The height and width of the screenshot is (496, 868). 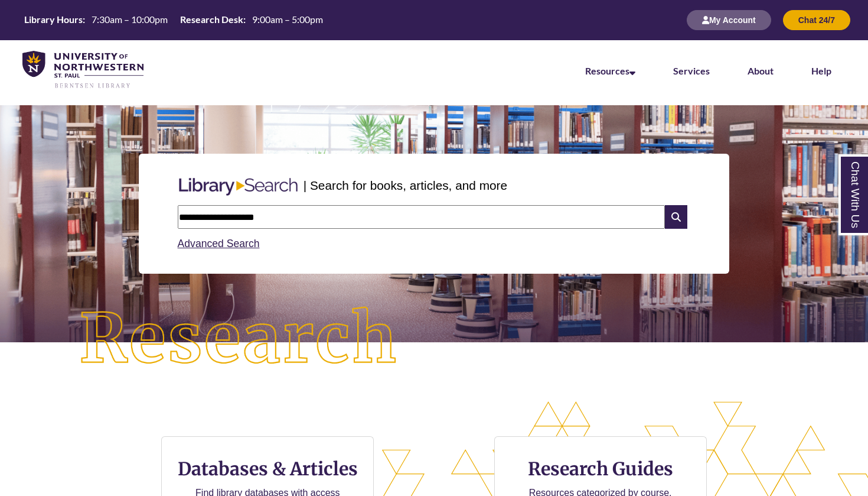 I want to click on a: Advanced Search, so click(x=219, y=243).